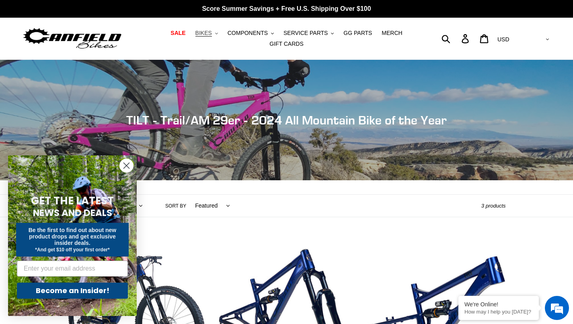 The width and height of the screenshot is (573, 324). Describe the element at coordinates (305, 33) in the screenshot. I see `span: SERVICE PARTS` at that location.